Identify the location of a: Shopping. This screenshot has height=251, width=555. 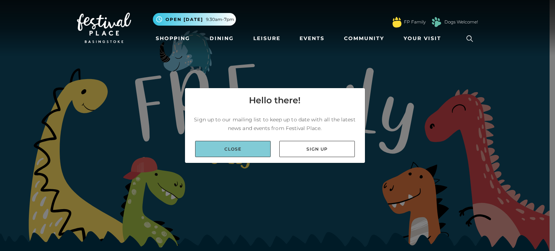
(173, 38).